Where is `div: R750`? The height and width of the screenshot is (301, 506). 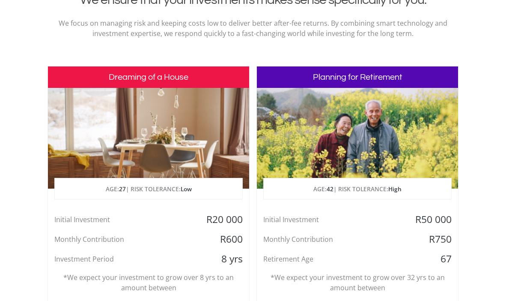
div: R750 is located at coordinates (425, 239).